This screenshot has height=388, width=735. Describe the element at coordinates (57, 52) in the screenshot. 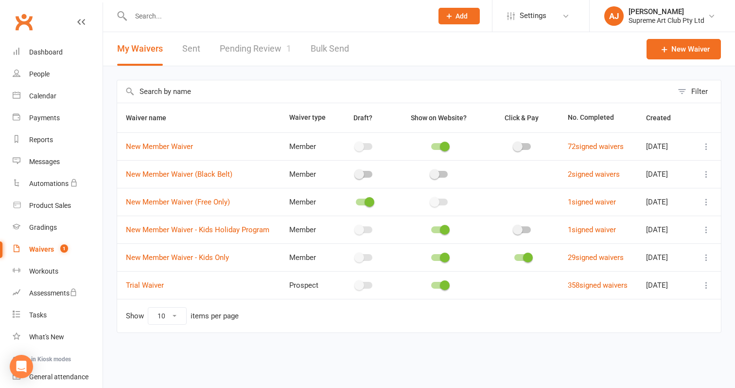

I see `a: Dashboard` at that location.